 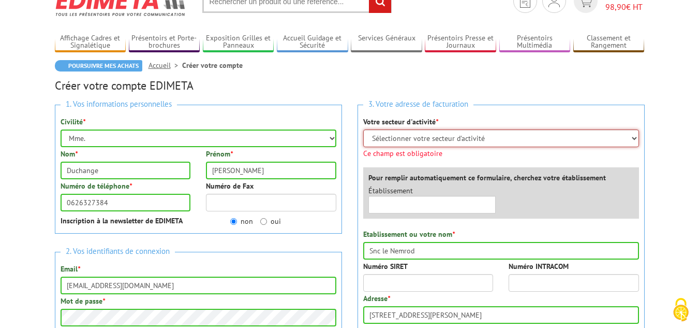 What do you see at coordinates (387, 42) in the screenshot?
I see `a: Services Généraux` at bounding box center [387, 42].